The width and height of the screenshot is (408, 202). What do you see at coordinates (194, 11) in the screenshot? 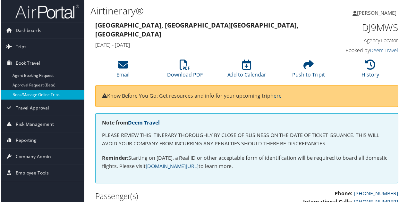
I see `h1: Airtinerary®` at bounding box center [194, 11].